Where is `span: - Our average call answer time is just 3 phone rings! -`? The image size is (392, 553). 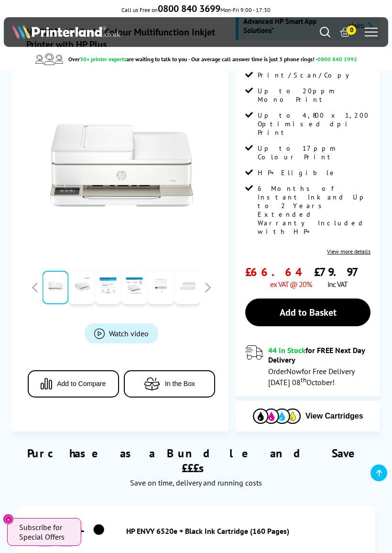 span: - Our average call answer time is just 3 phone rings! - is located at coordinates (272, 59).